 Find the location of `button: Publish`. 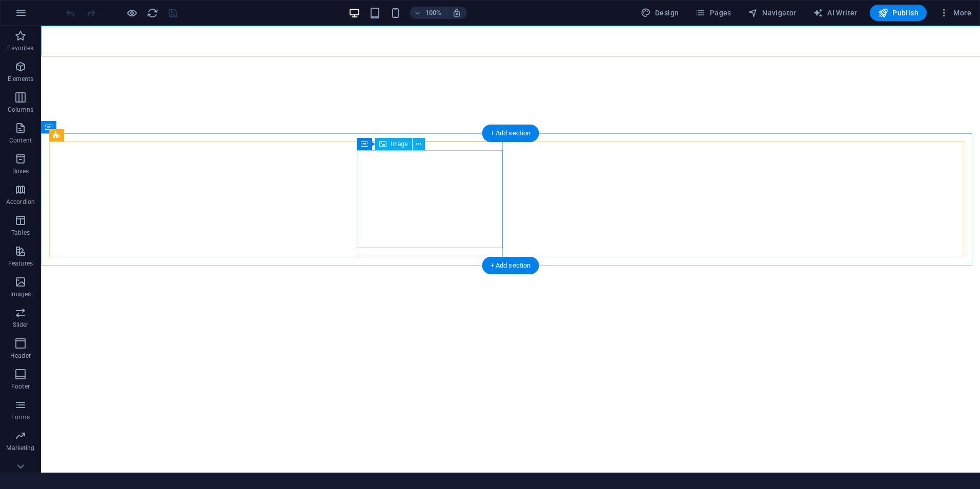

button: Publish is located at coordinates (897, 13).